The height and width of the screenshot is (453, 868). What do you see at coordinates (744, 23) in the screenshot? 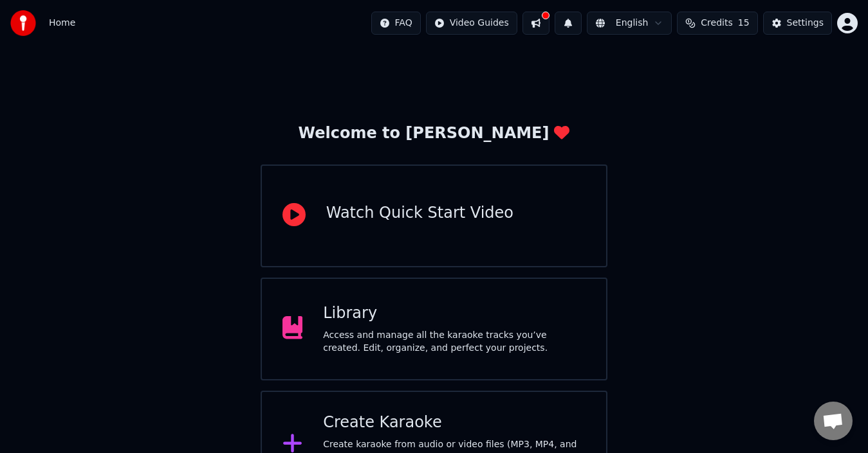
I see `span: 15` at bounding box center [744, 23].